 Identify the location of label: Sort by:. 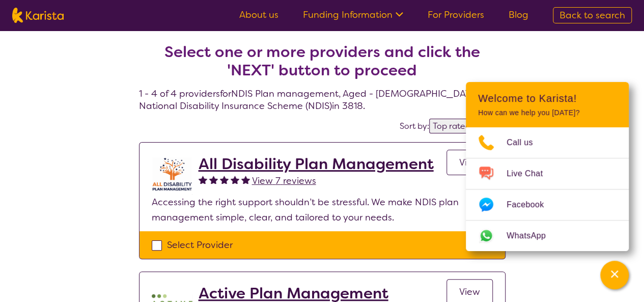
(414, 126).